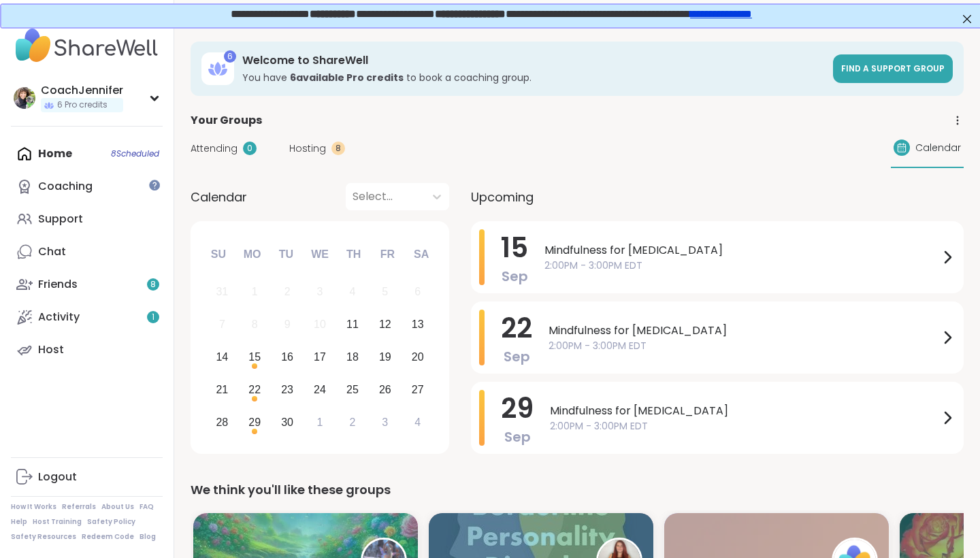 The height and width of the screenshot is (558, 980). What do you see at coordinates (320, 291) in the screenshot?
I see `div: Not available Wednesday, September 3rd, 2025` at bounding box center [320, 291].